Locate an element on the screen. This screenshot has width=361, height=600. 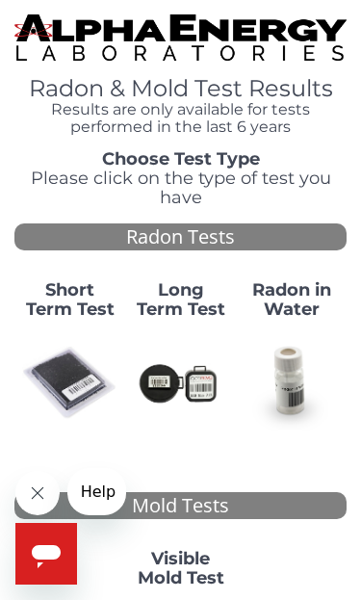
div: Radon Tests is located at coordinates (180, 237).